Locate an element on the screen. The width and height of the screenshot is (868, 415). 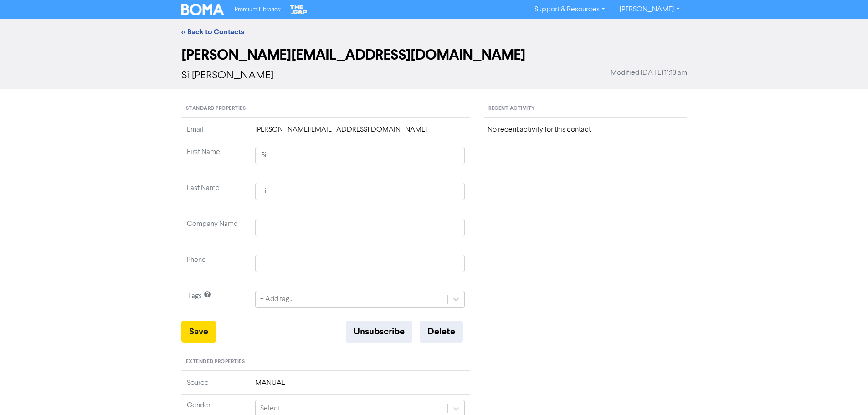
button: Delete is located at coordinates (441, 331).